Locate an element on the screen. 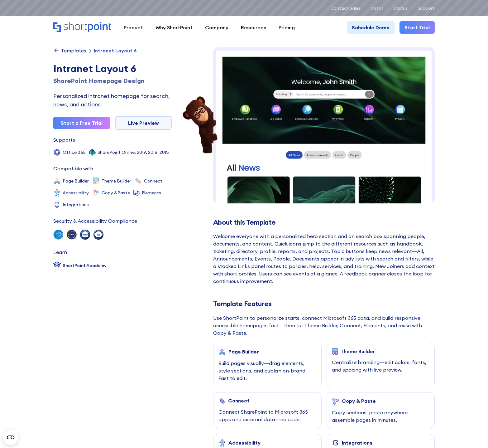  a: Support is located at coordinates (426, 8).